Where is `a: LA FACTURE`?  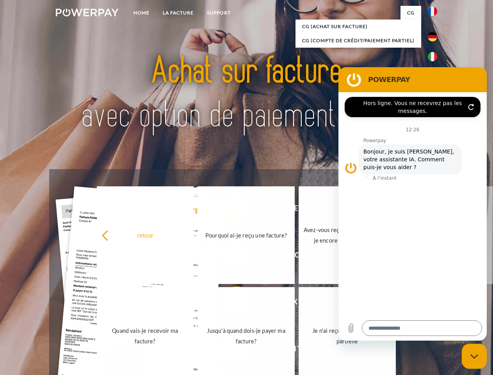 a: LA FACTURE is located at coordinates (178, 13).